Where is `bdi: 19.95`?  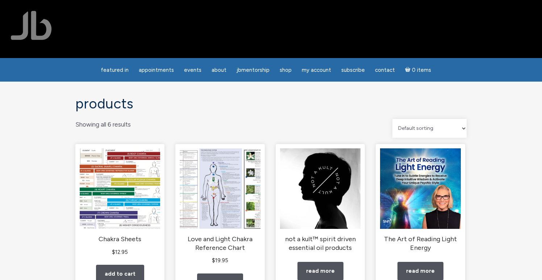 bdi: 19.95 is located at coordinates (220, 260).